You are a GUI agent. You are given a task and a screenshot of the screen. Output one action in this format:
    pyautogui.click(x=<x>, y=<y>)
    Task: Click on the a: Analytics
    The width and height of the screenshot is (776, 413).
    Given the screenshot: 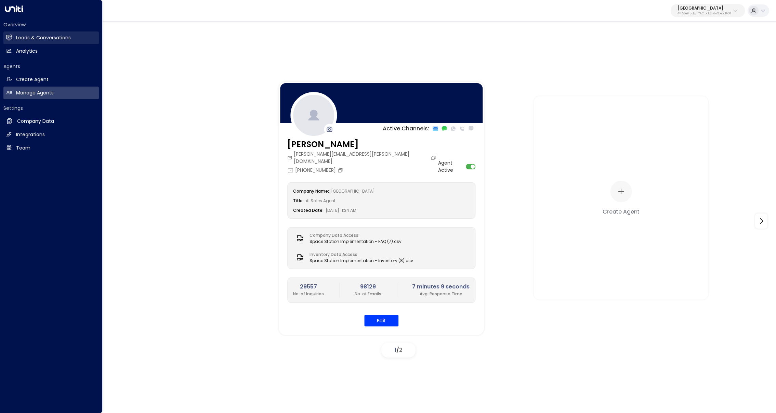 What is the action you would take?
    pyautogui.click(x=51, y=51)
    